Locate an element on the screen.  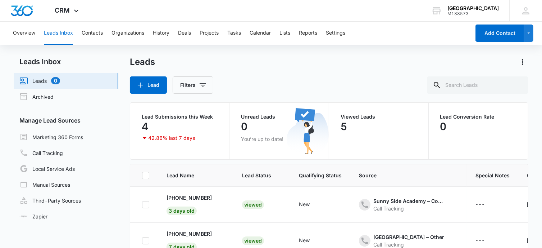
input: Search Leads is located at coordinates (478, 85).